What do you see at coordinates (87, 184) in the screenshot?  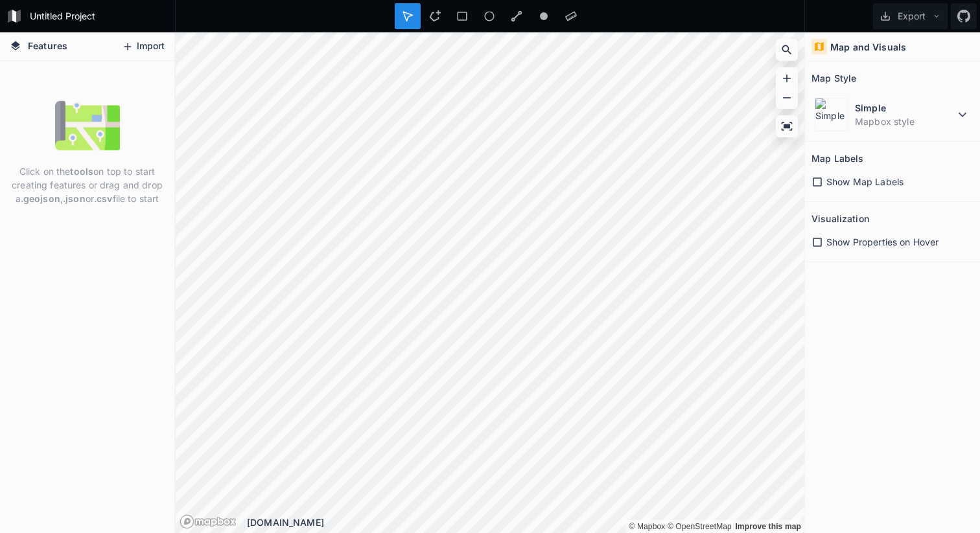 I see `p: Click on the on top to start creating features or drag and drop a , or file to start` at bounding box center [87, 184].